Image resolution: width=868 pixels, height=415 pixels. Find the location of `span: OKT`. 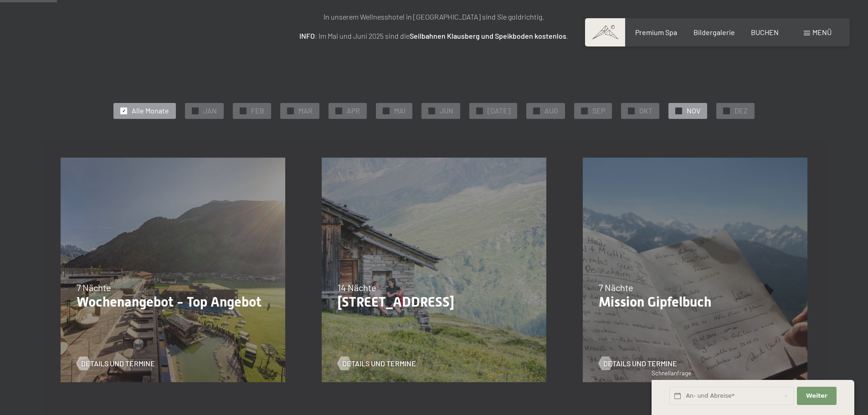

span: OKT is located at coordinates (646, 111).